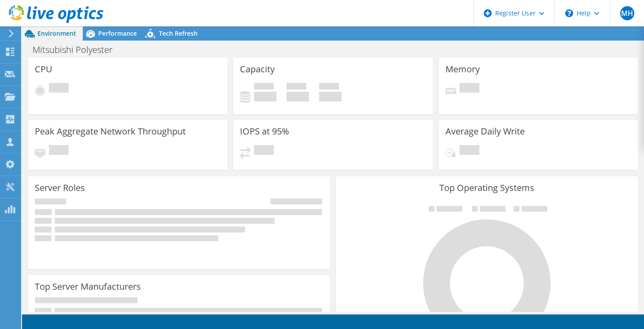 The width and height of the screenshot is (644, 329). I want to click on h3: IOPS at 95%, so click(265, 131).